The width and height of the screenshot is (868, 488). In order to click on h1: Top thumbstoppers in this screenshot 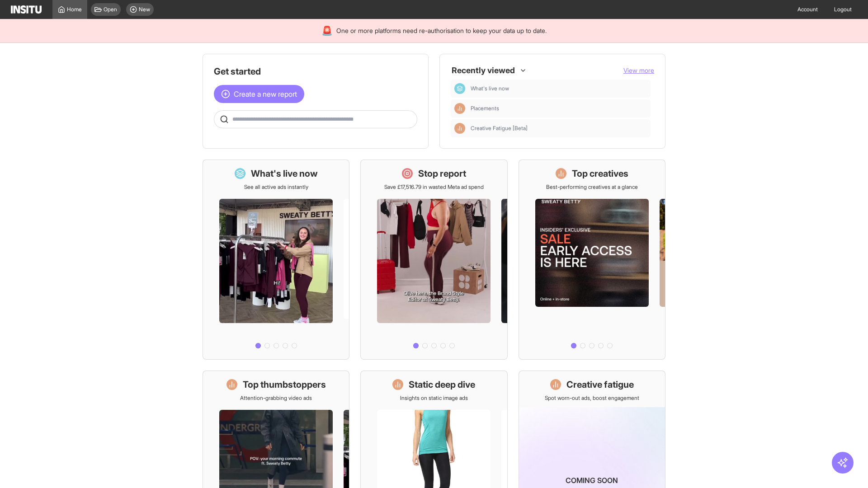, I will do `click(284, 385)`.